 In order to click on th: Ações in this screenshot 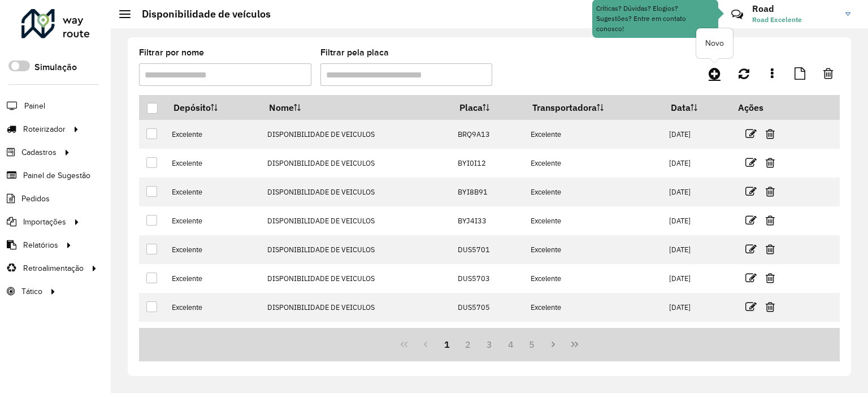, I will do `click(765, 108)`.